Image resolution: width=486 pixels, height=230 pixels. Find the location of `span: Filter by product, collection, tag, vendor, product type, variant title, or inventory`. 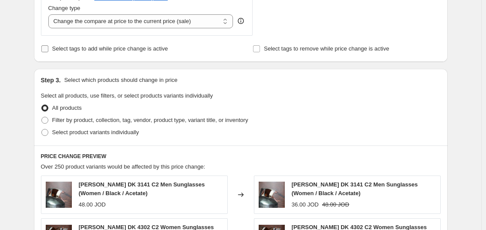

span: Filter by product, collection, tag, vendor, product type, variant title, or inventory is located at coordinates (150, 120).